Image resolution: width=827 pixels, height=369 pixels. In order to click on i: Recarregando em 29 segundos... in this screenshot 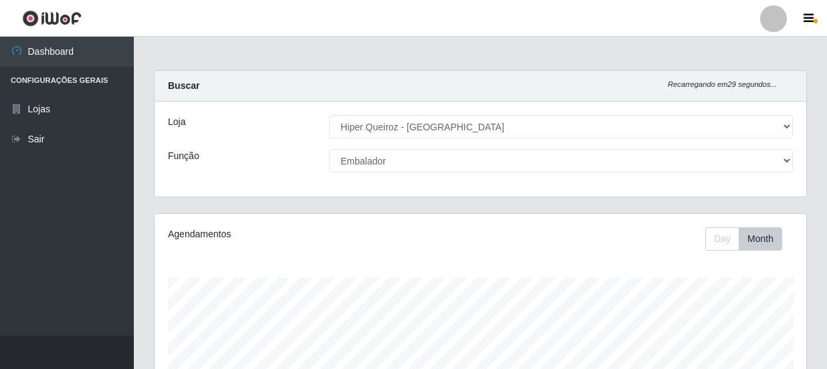, I will do `click(722, 84)`.